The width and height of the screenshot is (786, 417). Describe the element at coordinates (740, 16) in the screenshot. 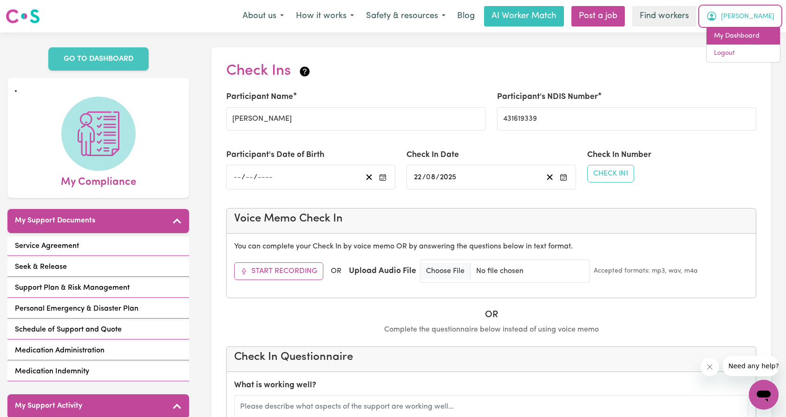

I see `button: My Account` at that location.